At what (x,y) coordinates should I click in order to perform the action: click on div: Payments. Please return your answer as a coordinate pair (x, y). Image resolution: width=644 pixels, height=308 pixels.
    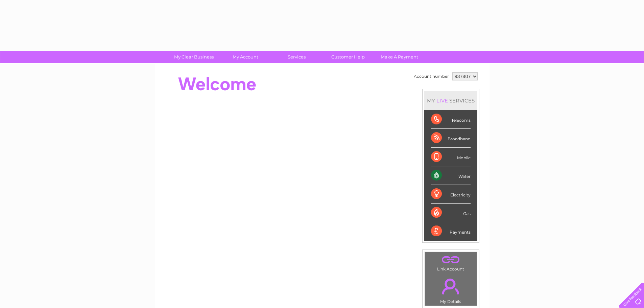
    Looking at the image, I should click on (450, 231).